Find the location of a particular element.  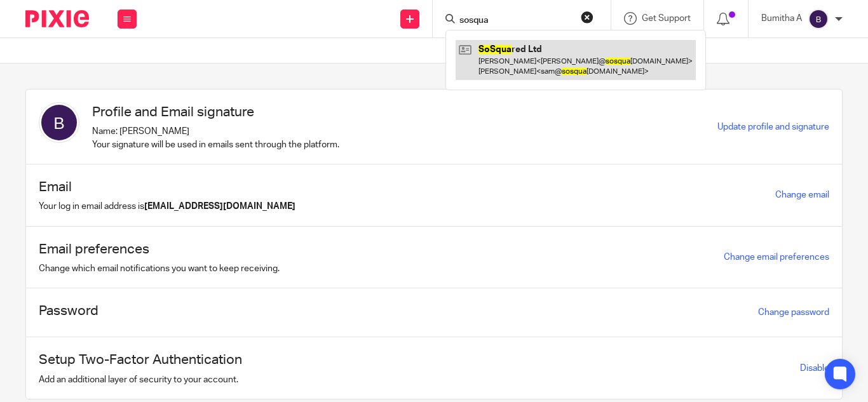

p: Bumitha A is located at coordinates (781, 19).